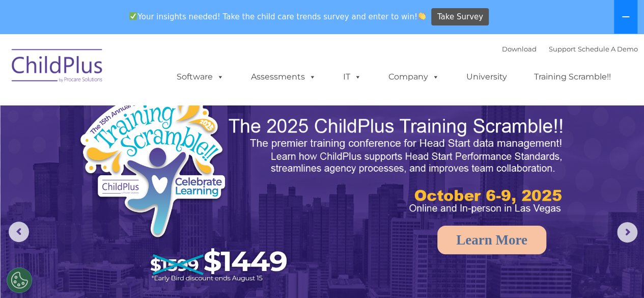 The image size is (644, 298). I want to click on a: Schedule A Demo, so click(608, 49).